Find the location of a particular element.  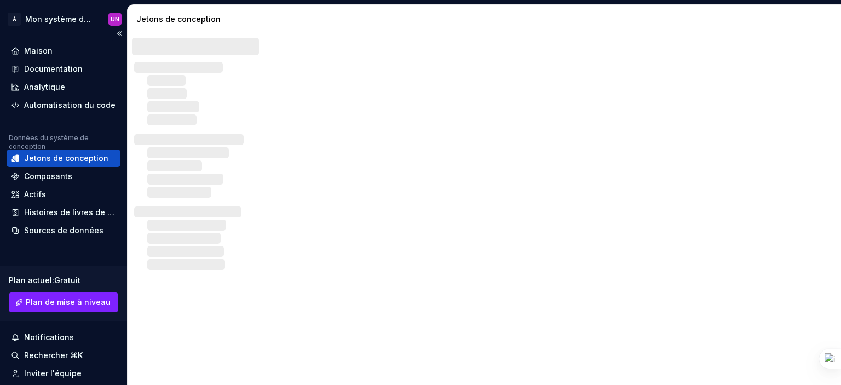

font: Analytique is located at coordinates (44, 86).